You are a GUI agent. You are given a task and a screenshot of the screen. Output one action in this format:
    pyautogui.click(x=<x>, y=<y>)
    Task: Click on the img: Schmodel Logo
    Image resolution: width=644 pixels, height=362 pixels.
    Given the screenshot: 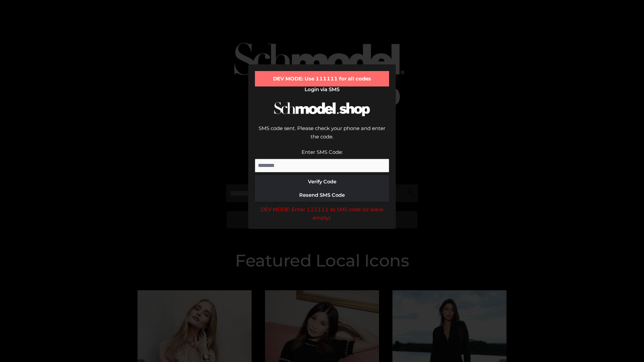 What is the action you would take?
    pyautogui.click(x=322, y=109)
    